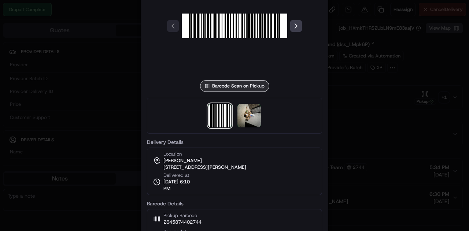 This screenshot has height=231, width=469. Describe the element at coordinates (249, 116) in the screenshot. I see `button: photo_proof_of_delivery image` at that location.